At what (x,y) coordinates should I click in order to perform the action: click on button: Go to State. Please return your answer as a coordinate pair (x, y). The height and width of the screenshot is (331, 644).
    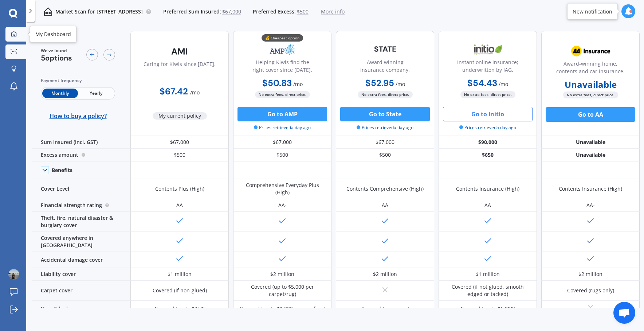
    Looking at the image, I should click on (385, 114).